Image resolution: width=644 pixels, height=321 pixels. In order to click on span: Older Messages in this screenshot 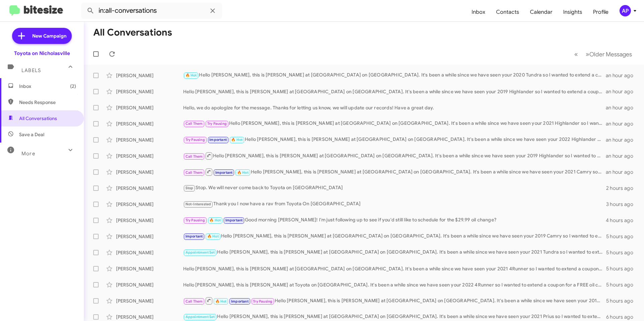, I will do `click(610, 54)`.